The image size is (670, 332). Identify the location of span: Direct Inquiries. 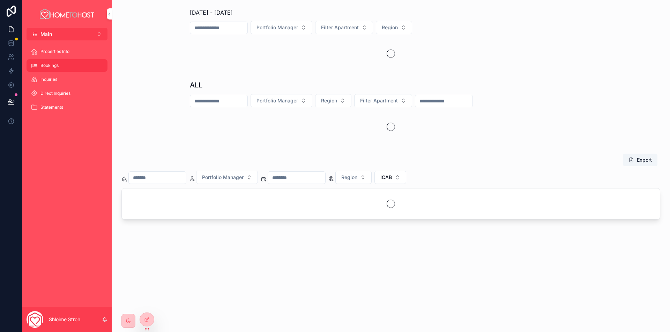
(55, 93).